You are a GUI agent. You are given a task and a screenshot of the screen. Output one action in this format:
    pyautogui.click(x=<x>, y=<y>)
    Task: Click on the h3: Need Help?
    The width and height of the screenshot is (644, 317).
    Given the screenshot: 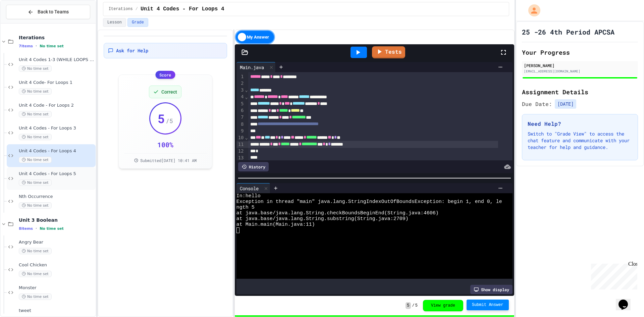 What is the action you would take?
    pyautogui.click(x=580, y=124)
    